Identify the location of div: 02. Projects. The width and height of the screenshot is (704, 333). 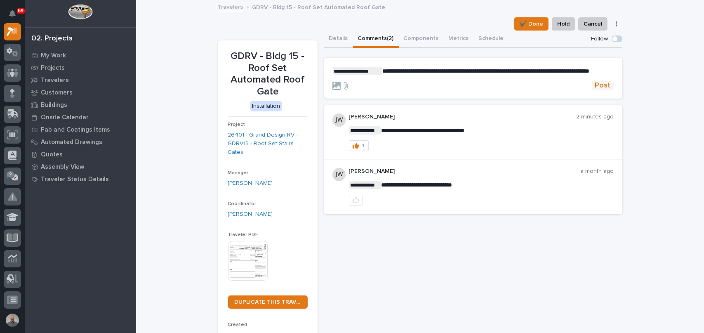
(52, 39).